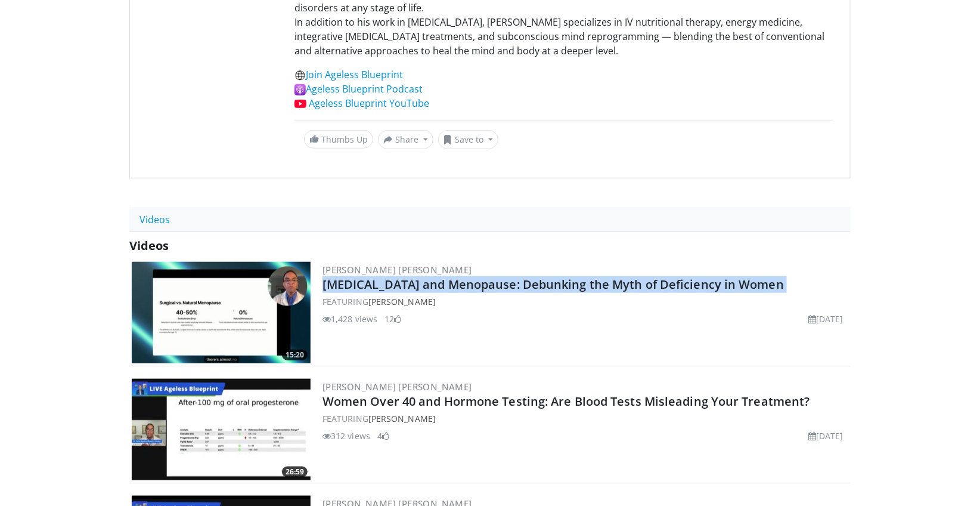 The image size is (980, 506). I want to click on span: 15:20, so click(294, 355).